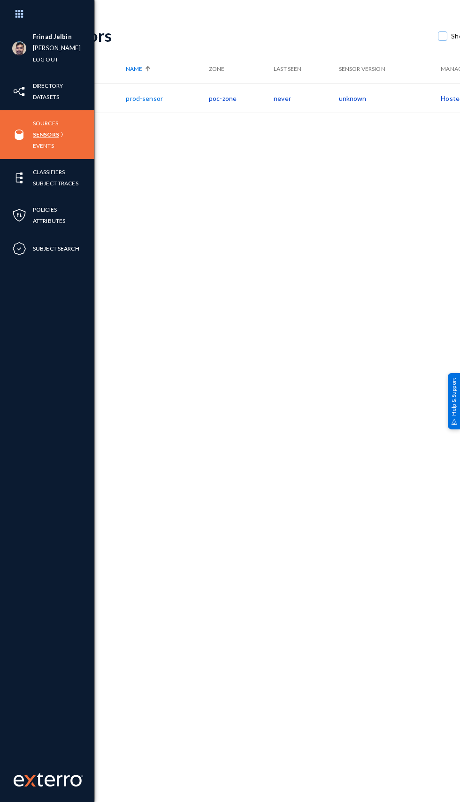 This screenshot has width=460, height=802. Describe the element at coordinates (46, 97) in the screenshot. I see `a: Datasets` at that location.